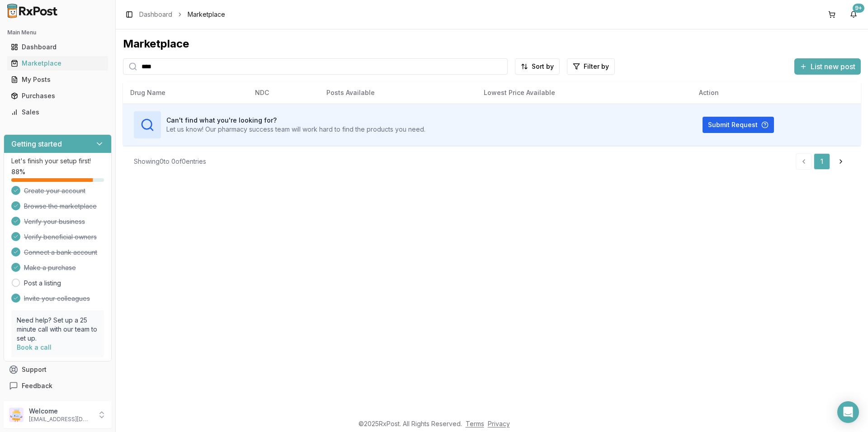 Image resolution: width=868 pixels, height=432 pixels. Describe the element at coordinates (57, 96) in the screenshot. I see `a: Purchases` at that location.